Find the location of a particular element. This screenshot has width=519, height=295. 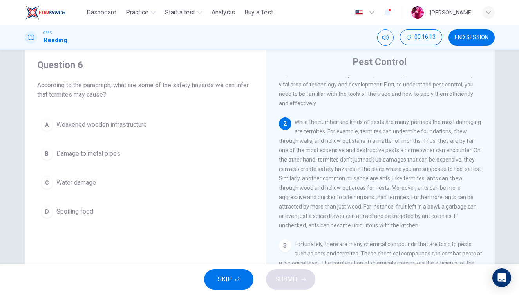

a: Buy a Test is located at coordinates (259, 13).